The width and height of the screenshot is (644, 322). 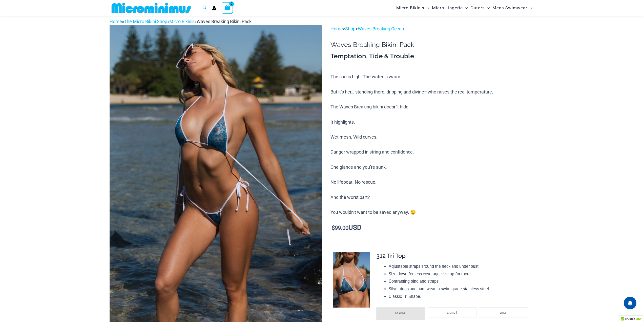 I want to click on bdi: 99.00, so click(x=340, y=228).